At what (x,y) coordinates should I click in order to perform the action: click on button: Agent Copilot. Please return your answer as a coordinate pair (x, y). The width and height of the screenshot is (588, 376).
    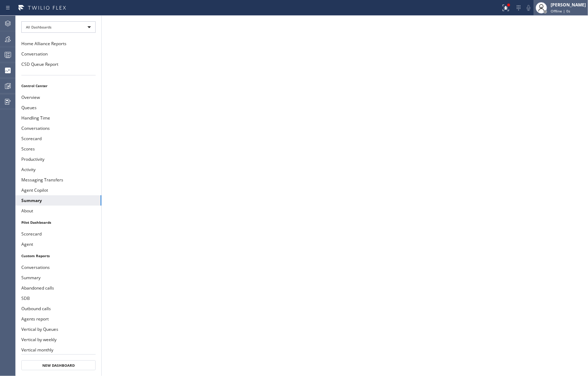
    Looking at the image, I should click on (58, 190).